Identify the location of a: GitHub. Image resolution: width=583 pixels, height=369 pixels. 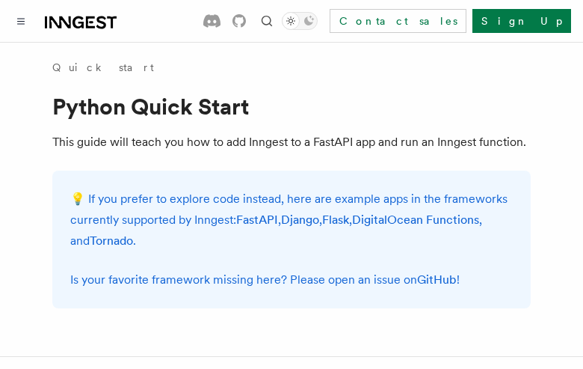
(437, 279).